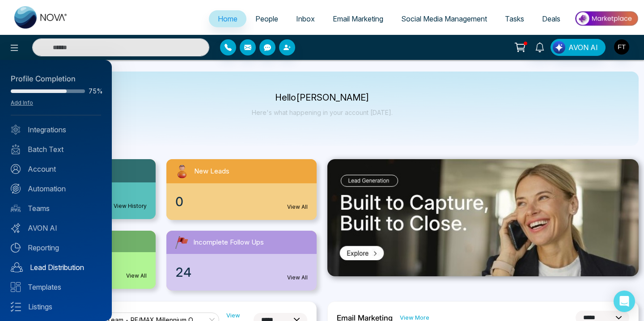 The height and width of the screenshot is (321, 644). What do you see at coordinates (16, 228) in the screenshot?
I see `img: Avon-AI.svg` at bounding box center [16, 228].